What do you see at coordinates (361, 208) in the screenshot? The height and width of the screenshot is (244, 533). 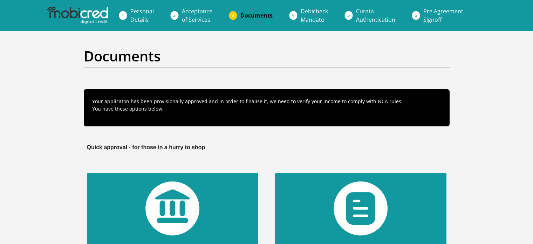 I see `img: statement-upload.png` at bounding box center [361, 208].